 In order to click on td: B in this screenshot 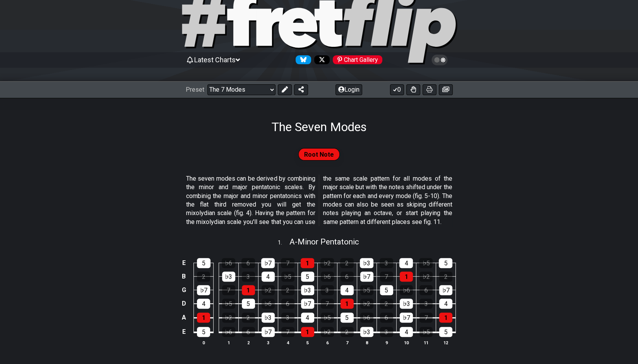, I will do `click(184, 276)`.